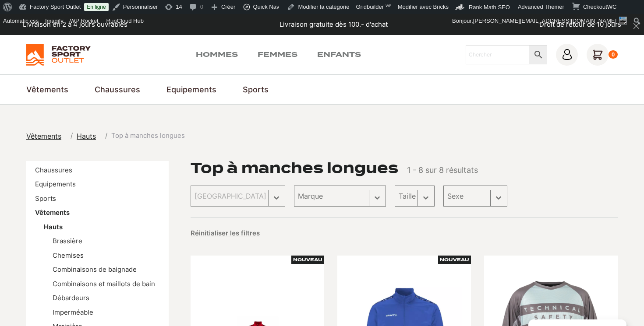  What do you see at coordinates (86, 136) in the screenshot?
I see `span: Hauts` at bounding box center [86, 136].